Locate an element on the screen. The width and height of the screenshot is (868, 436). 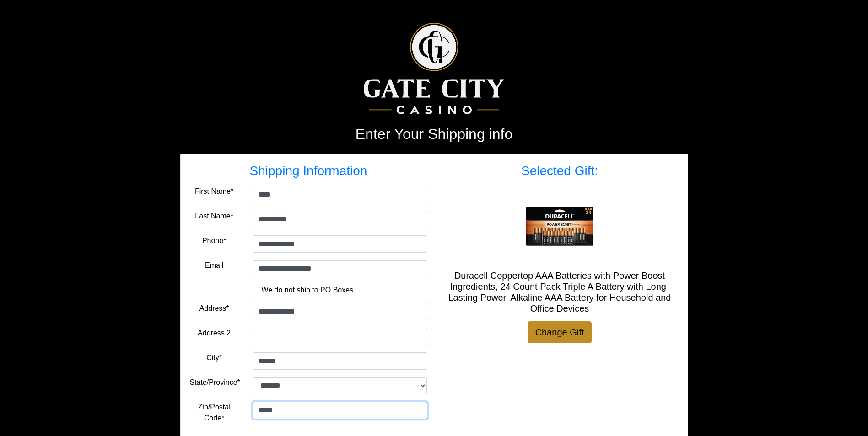
h3: Selected Gift: is located at coordinates (560, 171).